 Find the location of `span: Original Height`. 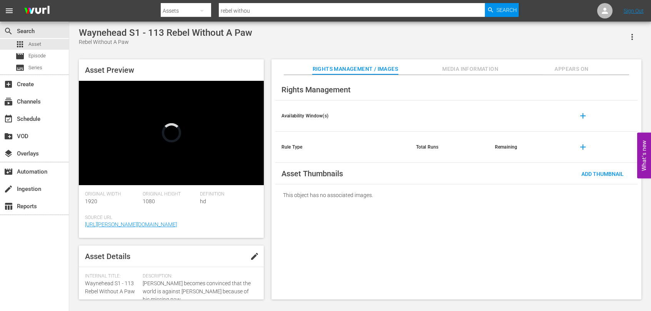

span: Original Height is located at coordinates (170, 194).